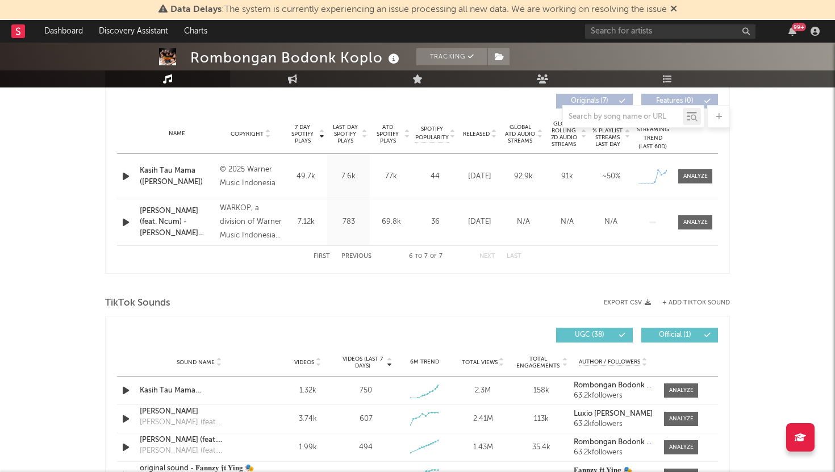 Image resolution: width=835 pixels, height=472 pixels. Describe the element at coordinates (425, 257) in the screenshot. I see `div: 6 7 7` at that location.